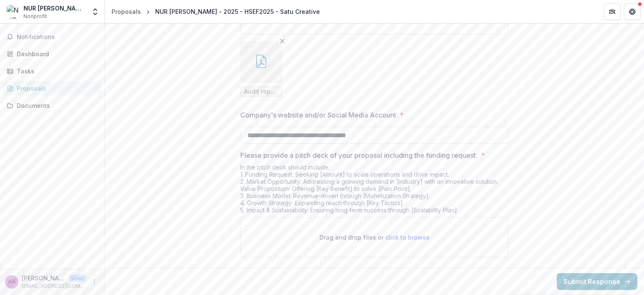  I want to click on p: Drag and drop files or, so click(374, 237).